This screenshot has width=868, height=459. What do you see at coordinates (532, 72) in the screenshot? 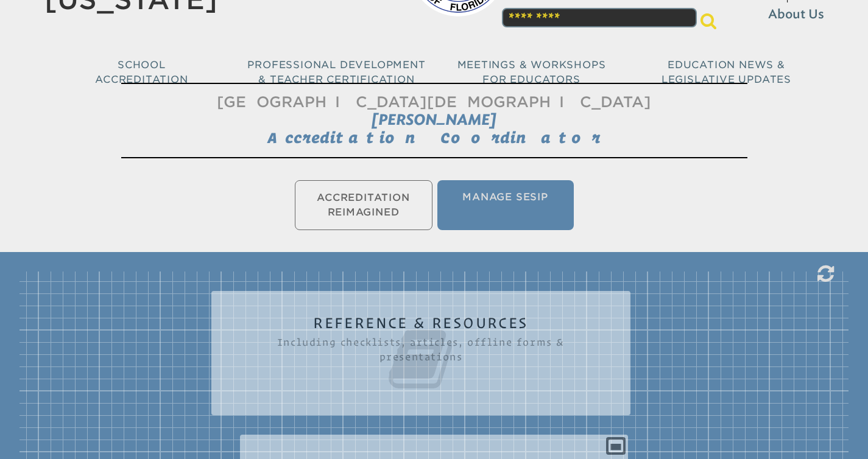
I see `span: Meetings & Workshops for Educators` at bounding box center [532, 72].